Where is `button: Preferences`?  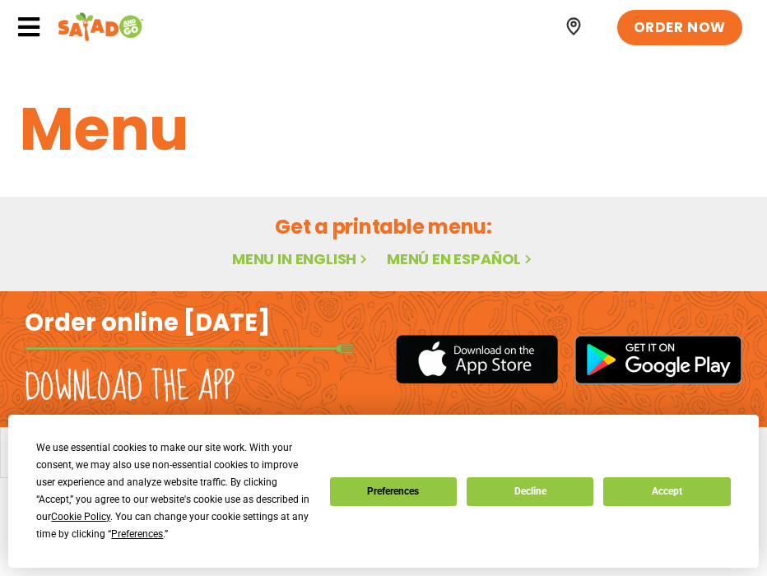 button: Preferences is located at coordinates (393, 491).